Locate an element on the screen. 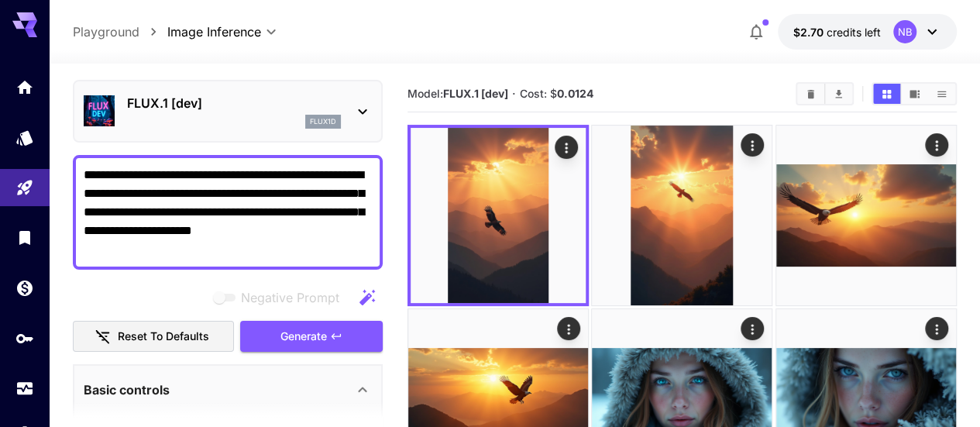  div: API Keys is located at coordinates (25, 338).